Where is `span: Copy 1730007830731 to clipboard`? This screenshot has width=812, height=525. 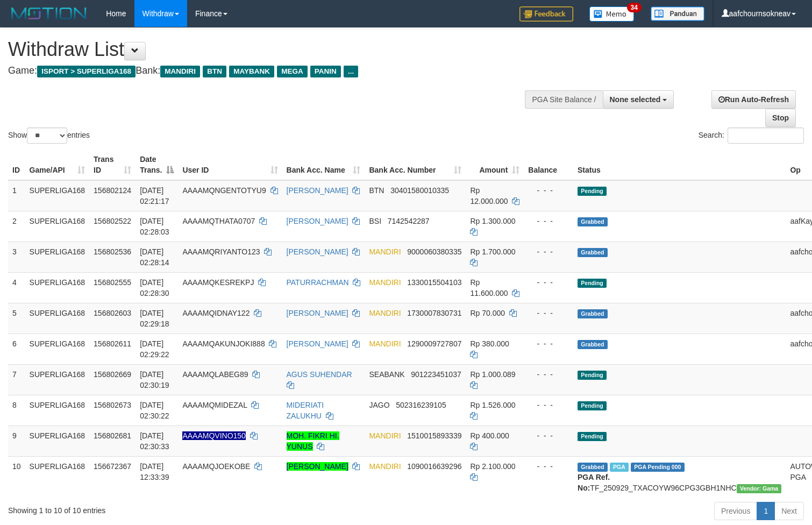 span: Copy 1730007830731 to clipboard is located at coordinates (434, 313).